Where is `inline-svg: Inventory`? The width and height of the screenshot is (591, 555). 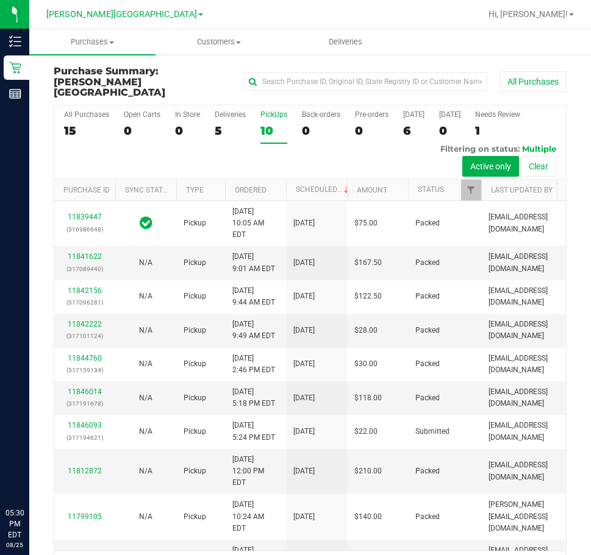 inline-svg: Inventory is located at coordinates (15, 41).